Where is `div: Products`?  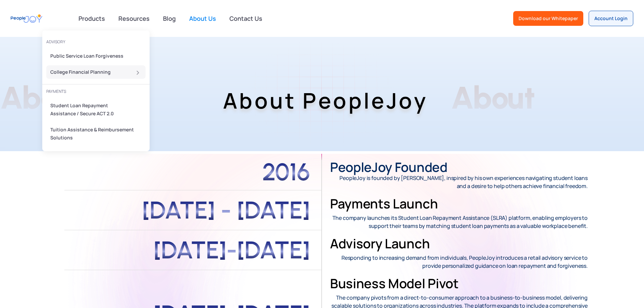
div: Products is located at coordinates (92, 18).